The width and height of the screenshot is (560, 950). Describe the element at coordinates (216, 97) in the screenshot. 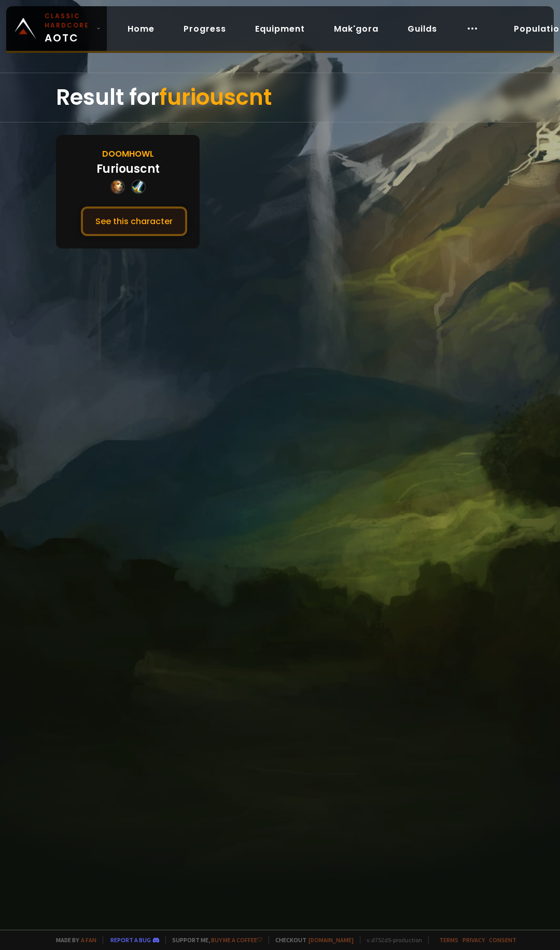

I see `span: furiouscnt` at that location.